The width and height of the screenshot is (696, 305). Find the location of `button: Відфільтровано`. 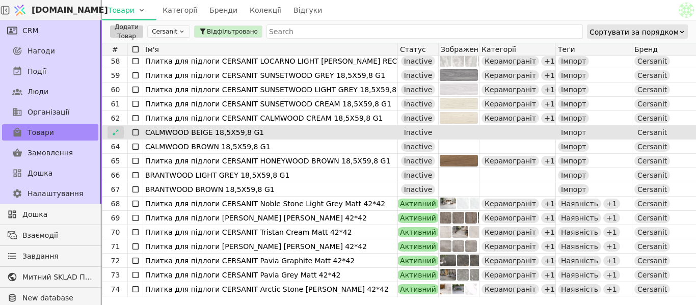

button: Відфільтровано is located at coordinates (228, 32).